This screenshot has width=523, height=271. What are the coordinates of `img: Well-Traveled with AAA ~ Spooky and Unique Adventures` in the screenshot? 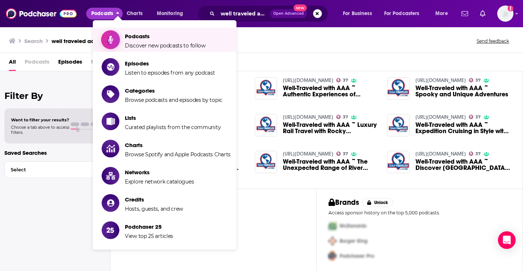 It's located at (398, 88).